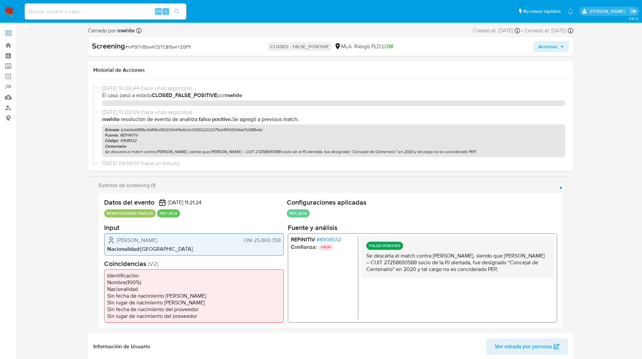  Describe the element at coordinates (523, 346) in the screenshot. I see `span: Ver mirada por persona` at that location.